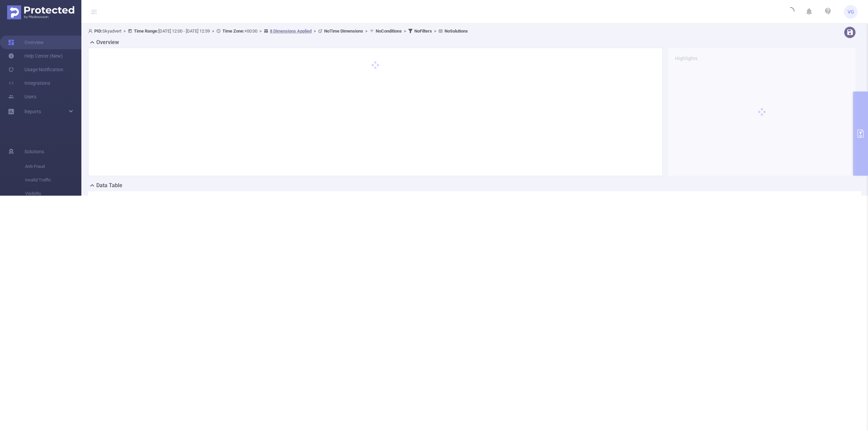 The height and width of the screenshot is (431, 868). I want to click on span: Visibility, so click(53, 194).